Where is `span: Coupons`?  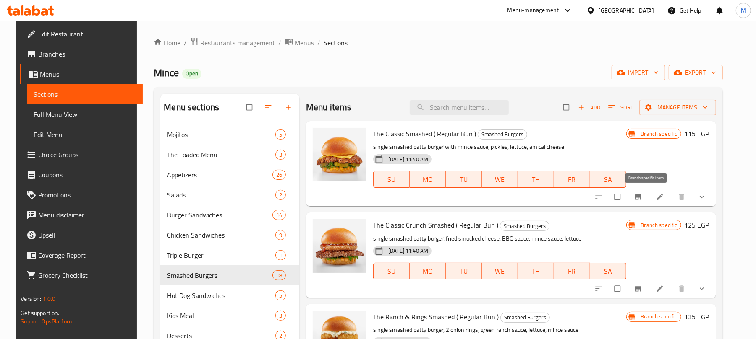 span: Coupons is located at coordinates (87, 175).